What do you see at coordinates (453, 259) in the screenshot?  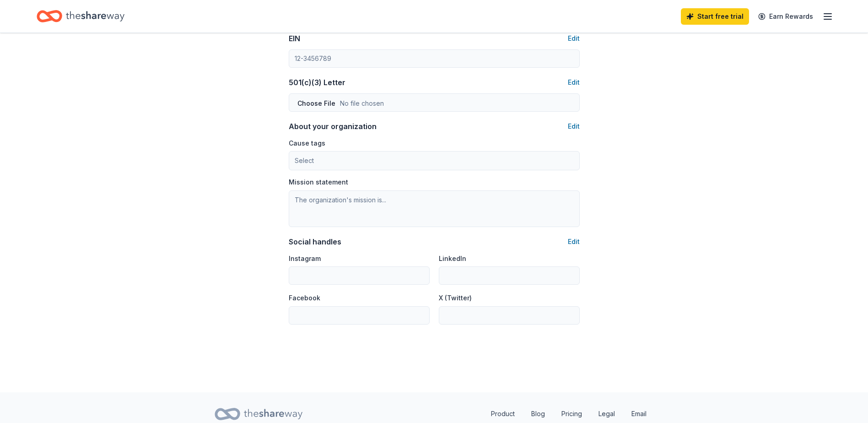 I see `label: LinkedIn` at bounding box center [453, 259].